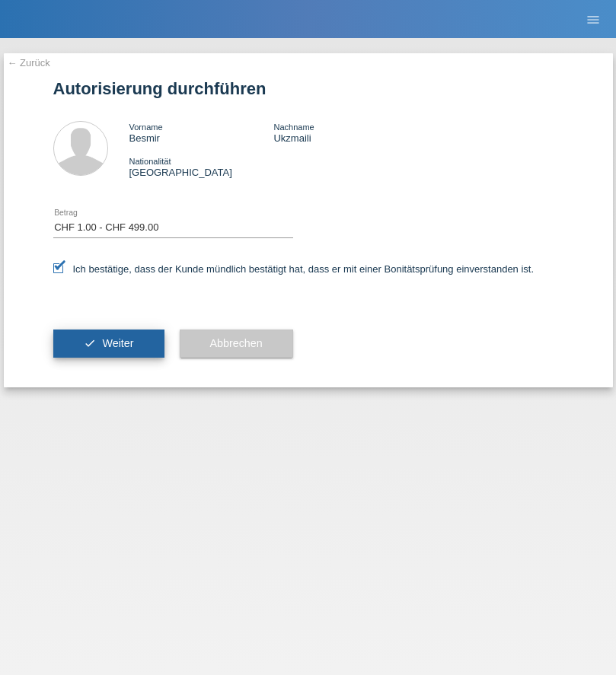  I want to click on span: Weiter, so click(117, 343).